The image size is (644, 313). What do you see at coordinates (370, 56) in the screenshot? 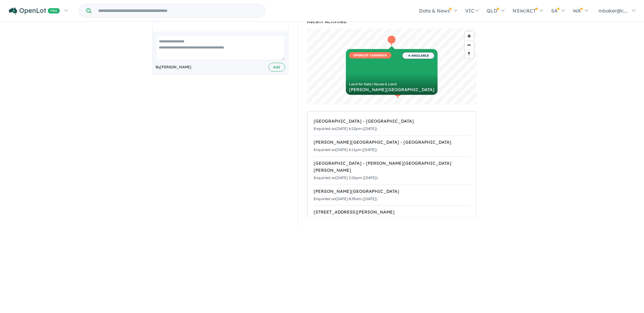
I see `span: OPENLOT CASHBACK` at bounding box center [370, 56].